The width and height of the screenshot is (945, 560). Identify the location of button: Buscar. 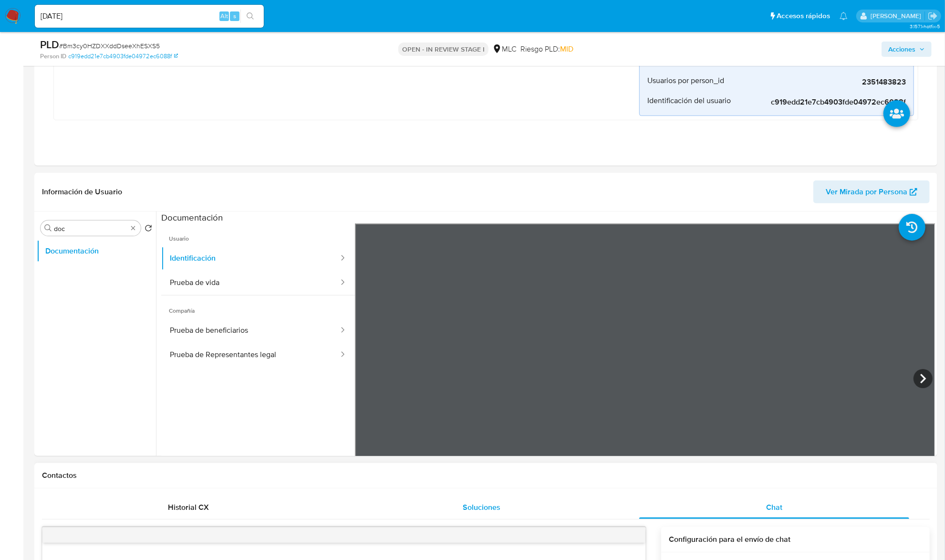
(48, 228).